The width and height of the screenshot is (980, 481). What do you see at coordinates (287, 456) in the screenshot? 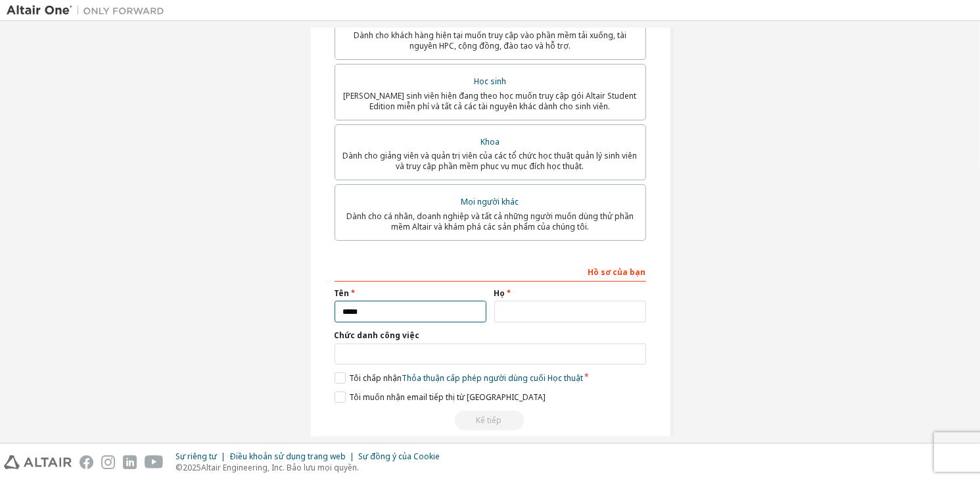
I see `font: Điều khoản sử dụng trang web` at bounding box center [287, 456].